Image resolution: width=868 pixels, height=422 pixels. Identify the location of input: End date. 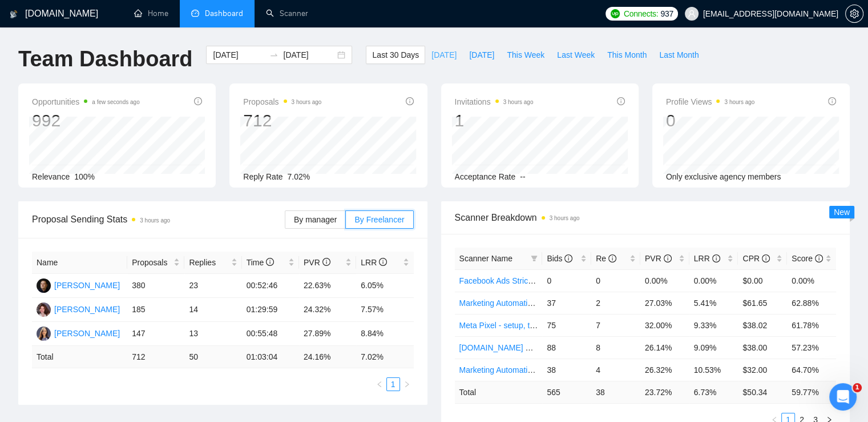
(309, 55).